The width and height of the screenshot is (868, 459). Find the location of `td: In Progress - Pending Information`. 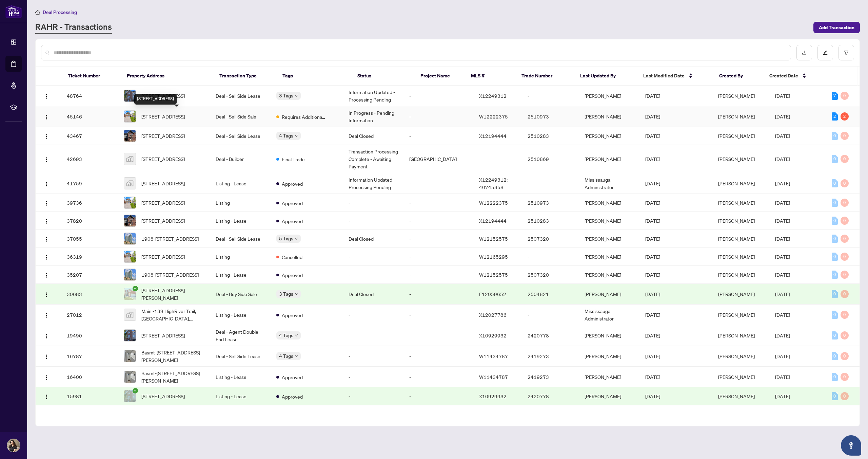

td: In Progress - Pending Information is located at coordinates (373, 117).